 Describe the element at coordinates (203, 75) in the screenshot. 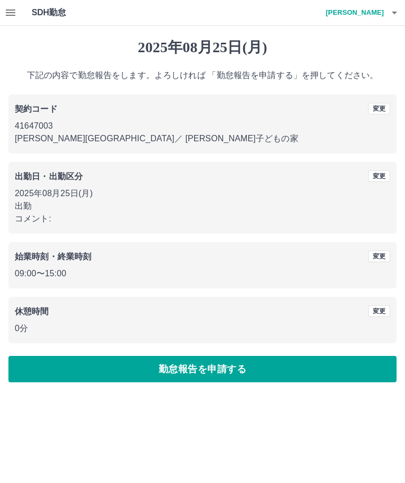

I see `p: 下記の内容で勤怠報告をします。よろしければ 「勤怠報告を申請する」を押してください。` at that location.